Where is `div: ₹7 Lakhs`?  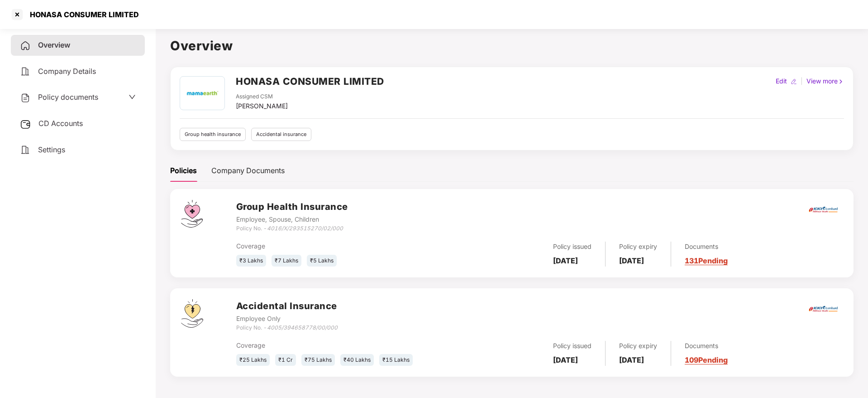 div: ₹7 Lakhs is located at coordinates (286, 261).